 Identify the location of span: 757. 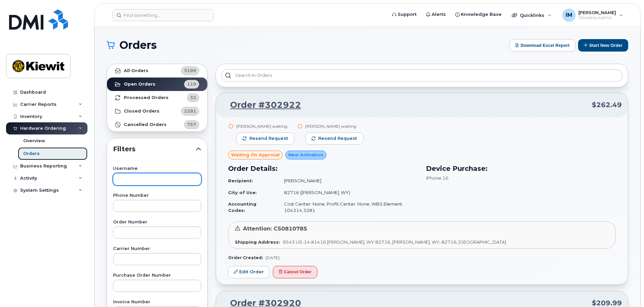
(192, 124).